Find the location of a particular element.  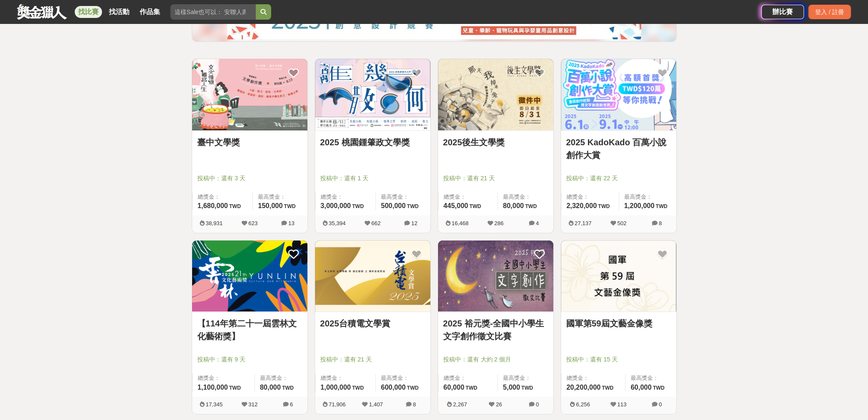

span: 113 is located at coordinates (622, 404).